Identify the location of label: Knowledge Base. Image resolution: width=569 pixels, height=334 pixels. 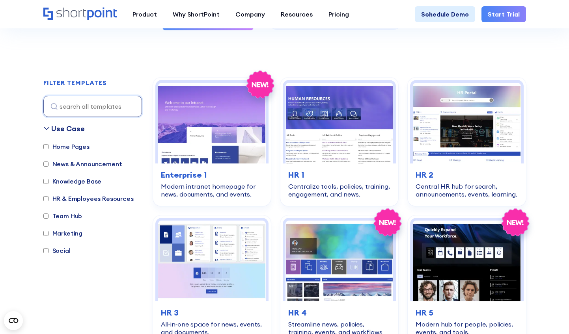
(73, 181).